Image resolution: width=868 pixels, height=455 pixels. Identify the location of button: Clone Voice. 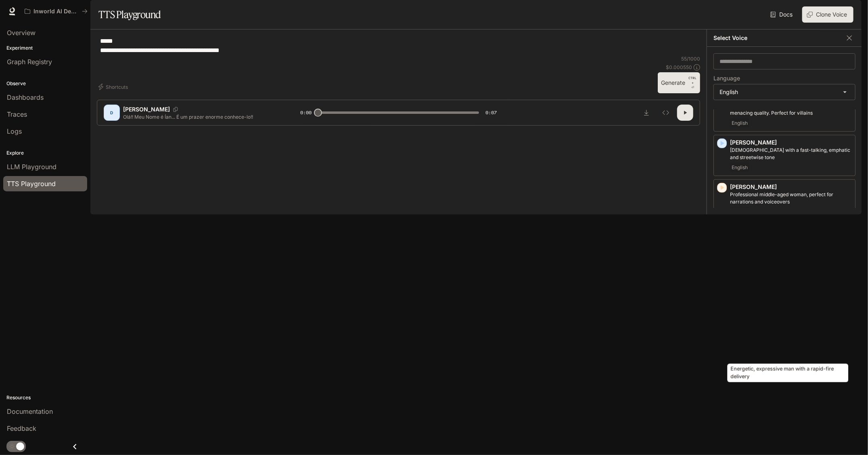
(828, 14).